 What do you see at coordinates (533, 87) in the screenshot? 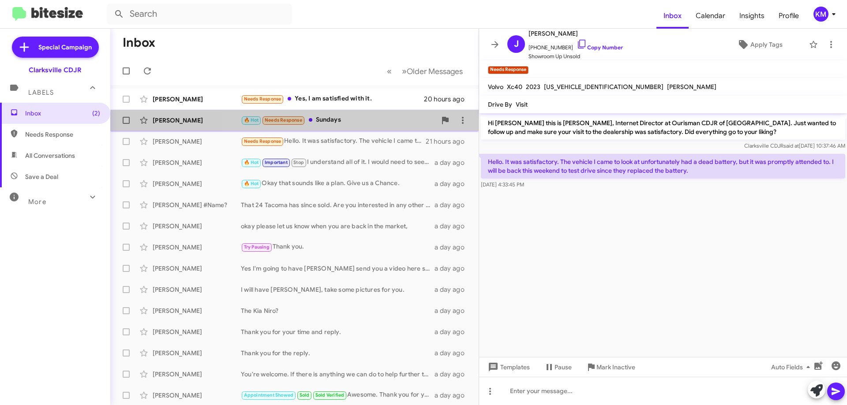
I see `span: 2023` at bounding box center [533, 87].